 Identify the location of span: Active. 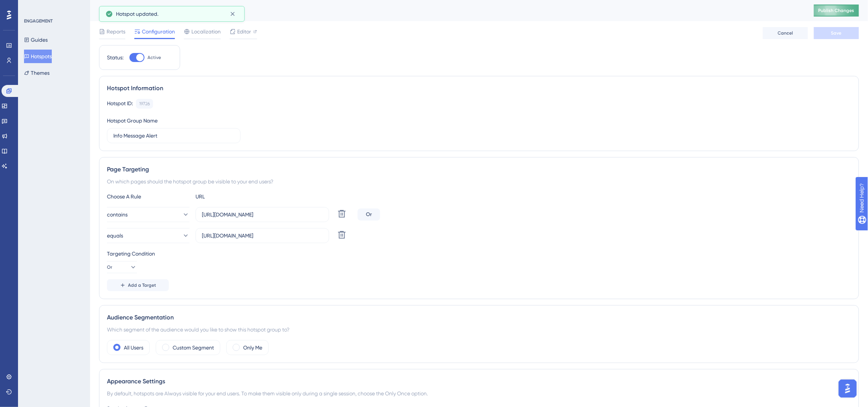
(154, 58).